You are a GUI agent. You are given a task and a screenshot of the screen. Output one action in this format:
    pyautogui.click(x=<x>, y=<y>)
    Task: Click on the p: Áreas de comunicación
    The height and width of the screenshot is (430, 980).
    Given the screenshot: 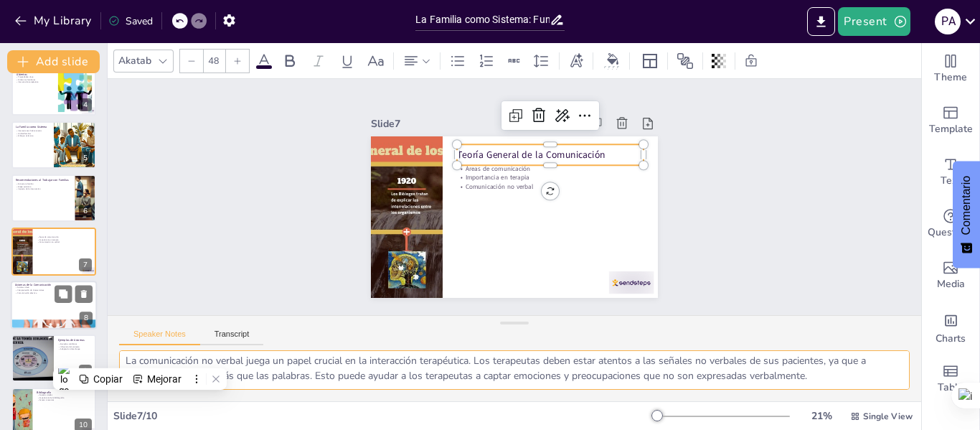 What is the action you would take?
    pyautogui.click(x=64, y=238)
    